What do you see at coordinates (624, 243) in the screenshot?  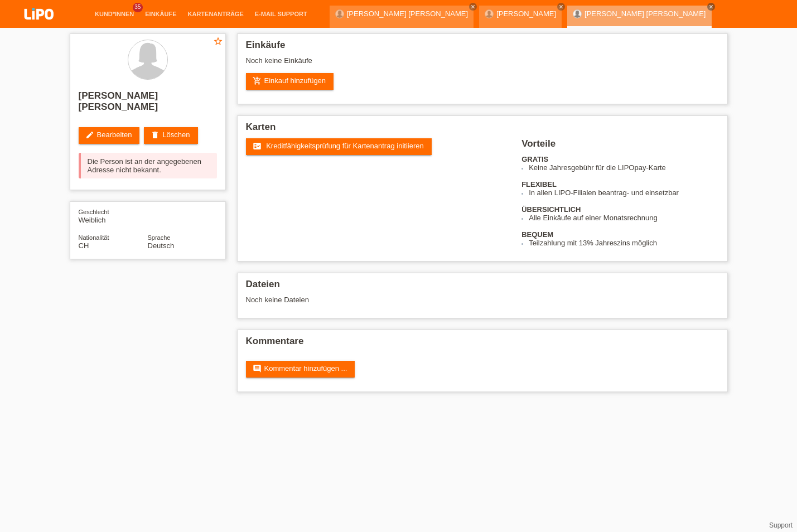 I see `li: Teilzahlung mit 13% Jahreszins möglich` at bounding box center [624, 243].